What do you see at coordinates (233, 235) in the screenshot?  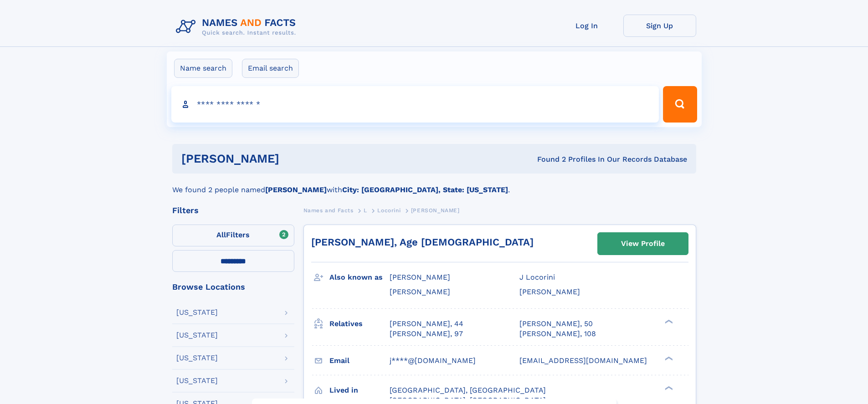 I see `label: Filters` at bounding box center [233, 235].